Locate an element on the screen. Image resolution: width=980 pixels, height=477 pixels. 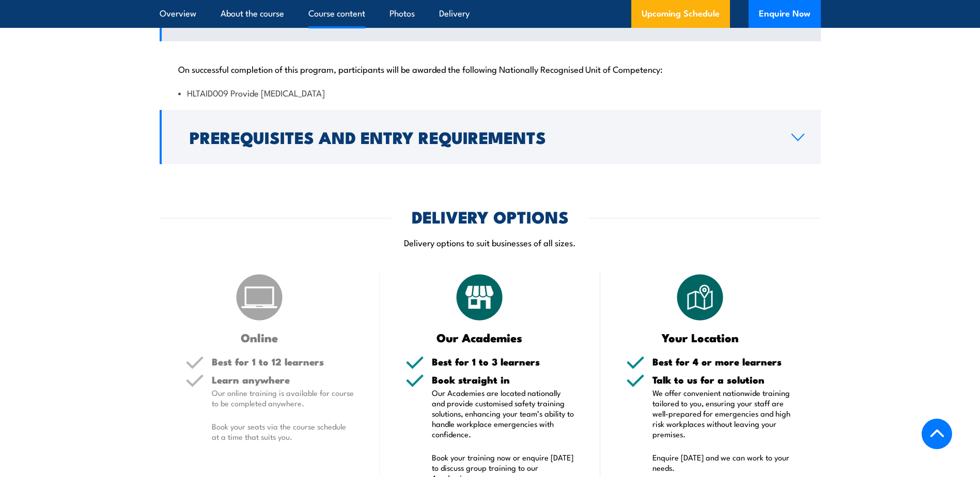
p: We offer convenient nationwide training tailored to you, ensuring your staff are well-prepared fo... is located at coordinates (724, 413).